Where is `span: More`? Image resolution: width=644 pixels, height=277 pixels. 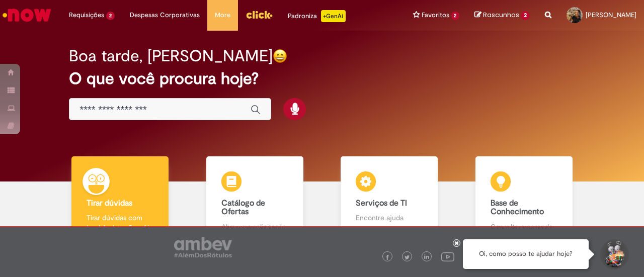 span: More is located at coordinates (222, 15).